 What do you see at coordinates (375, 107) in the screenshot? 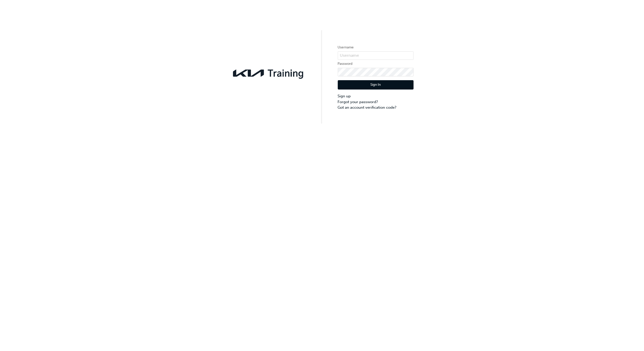
I see `a: Got an account verification code?` at bounding box center [375, 107].